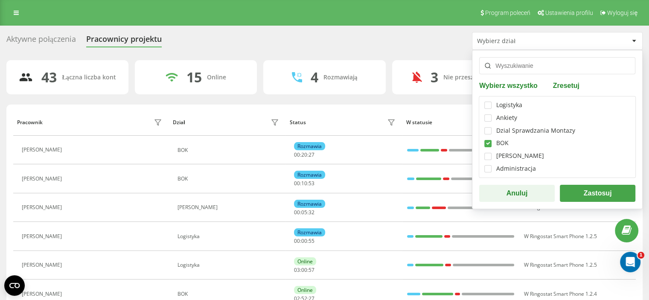 Image resolution: width=649 pixels, height=300 pixels. I want to click on span: 55, so click(311, 241).